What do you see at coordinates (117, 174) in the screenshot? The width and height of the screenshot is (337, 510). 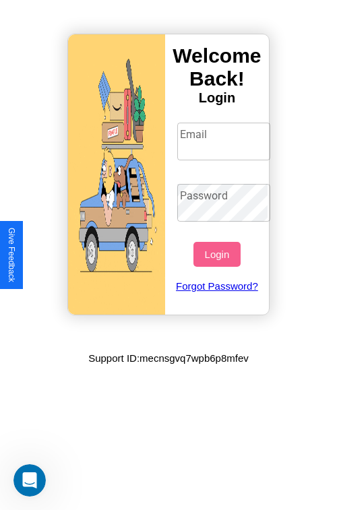 I see `img: gif` at bounding box center [117, 174].